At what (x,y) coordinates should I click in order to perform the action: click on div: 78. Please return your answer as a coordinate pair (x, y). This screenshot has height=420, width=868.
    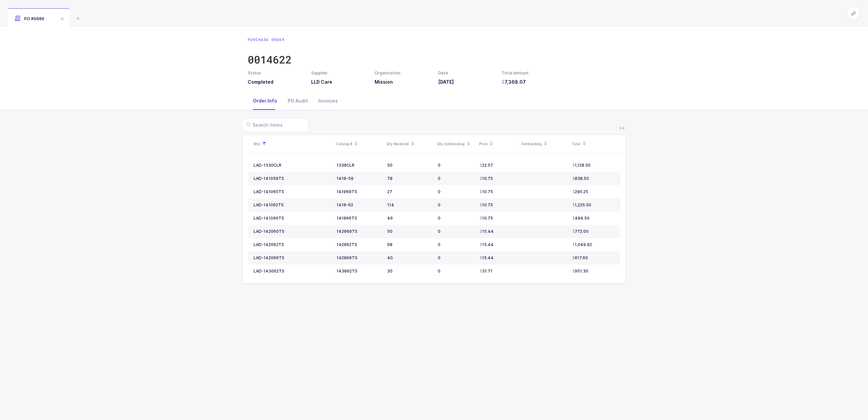
    Looking at the image, I should click on (410, 179).